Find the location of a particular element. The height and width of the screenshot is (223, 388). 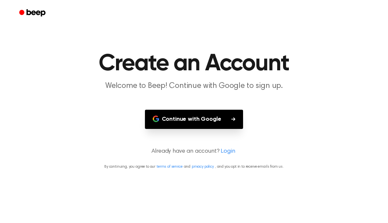

a: Login is located at coordinates (228, 151).